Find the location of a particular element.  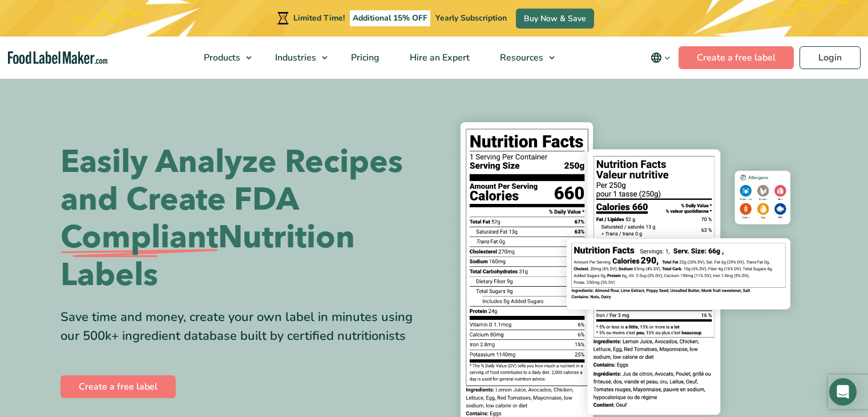

span: Products is located at coordinates (221, 57).